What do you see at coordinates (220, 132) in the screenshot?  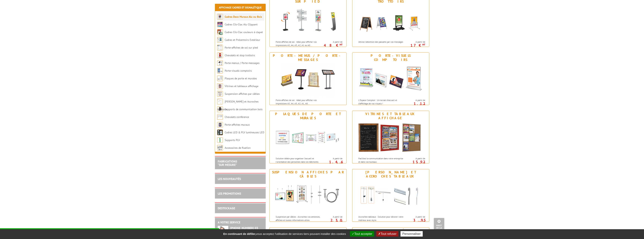 I see `img: Cadres LED & PLV lumineuses LED` at bounding box center [220, 132].